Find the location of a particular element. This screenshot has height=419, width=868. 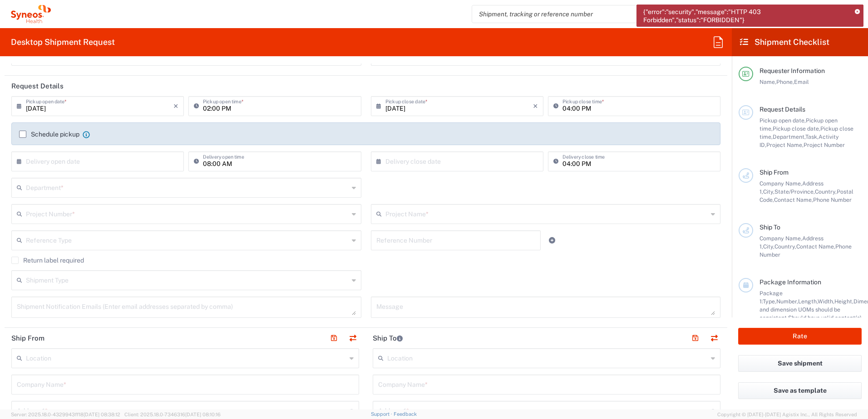

span: Client: 2025.18.0-7346316 is located at coordinates (172, 415).